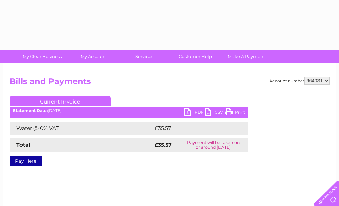  Describe the element at coordinates (93, 56) in the screenshot. I see `a: My Account` at that location.